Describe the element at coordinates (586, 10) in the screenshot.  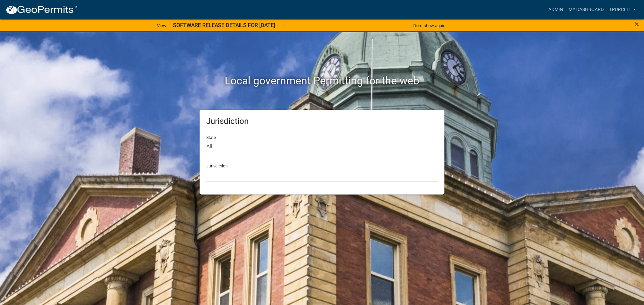
I see `a: My Dashboard` at that location.